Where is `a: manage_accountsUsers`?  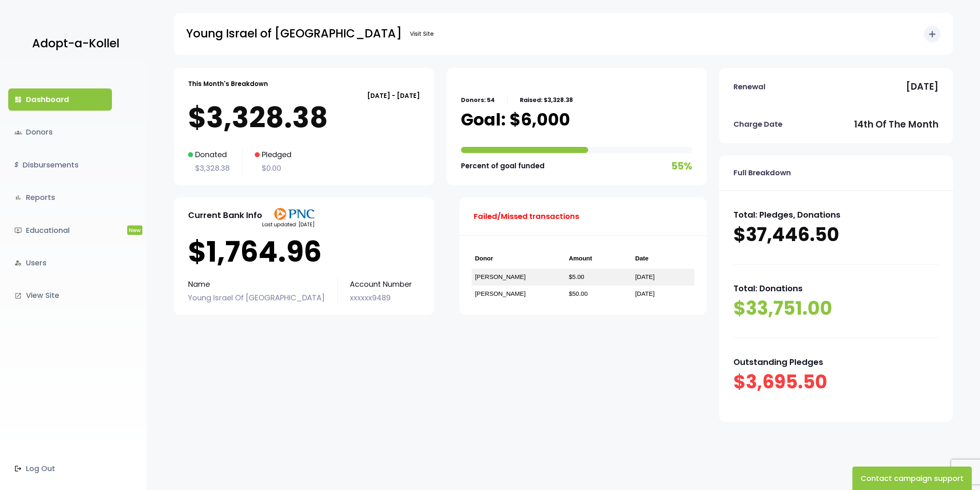
a: manage_accountsUsers is located at coordinates (60, 263).